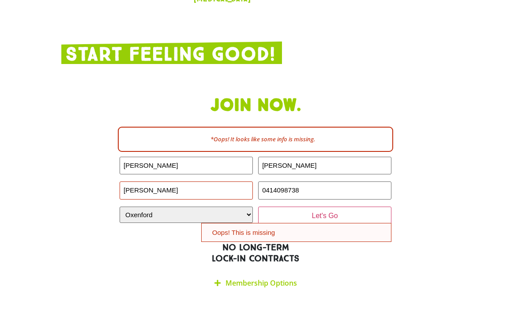 The image size is (511, 313). I want to click on input: Let's Go, so click(325, 216).